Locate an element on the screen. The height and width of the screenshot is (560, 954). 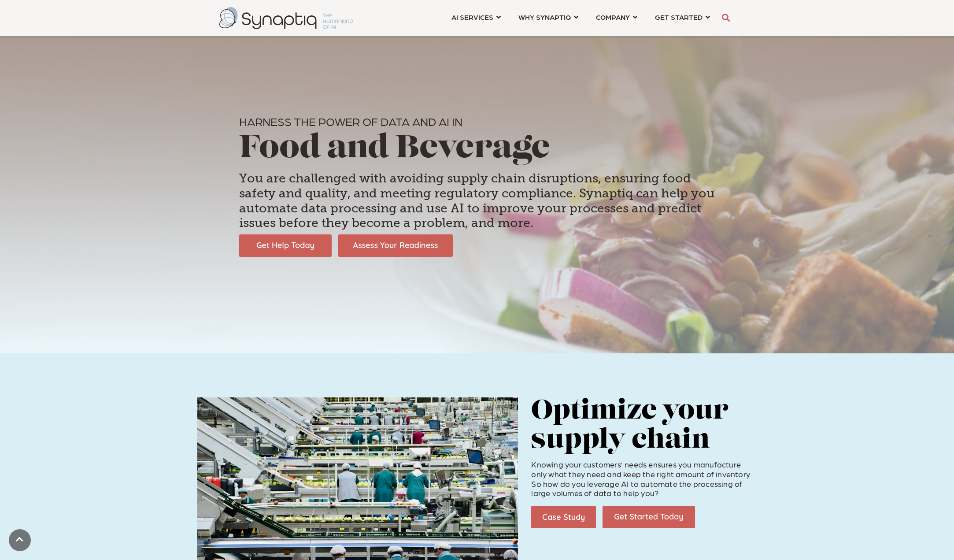
a: synaptiq logo-2 is located at coordinates (286, 18).